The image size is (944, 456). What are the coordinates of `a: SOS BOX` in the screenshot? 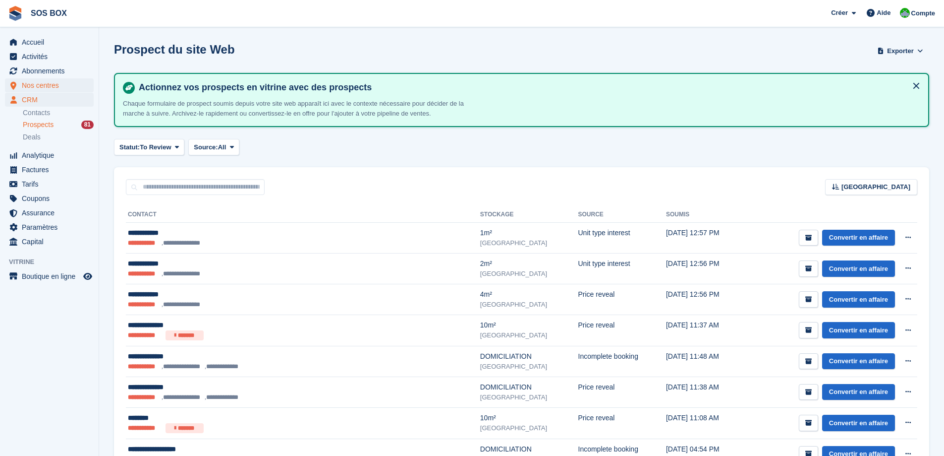 It's located at (49, 13).